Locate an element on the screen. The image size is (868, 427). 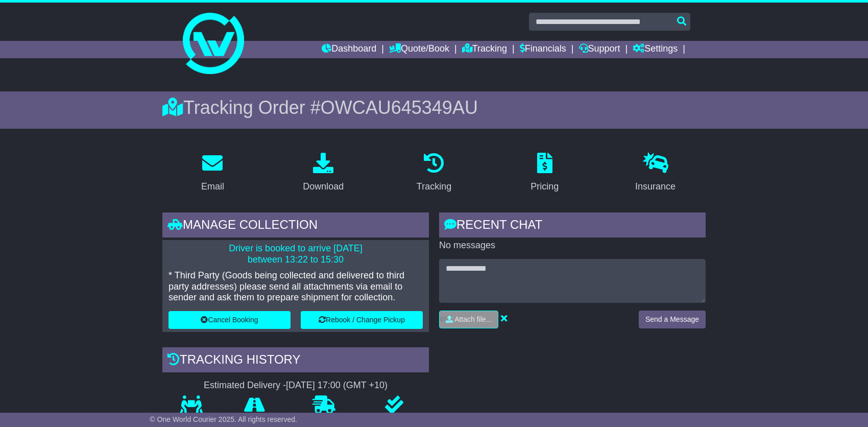
a: Insurance is located at coordinates (655, 173).